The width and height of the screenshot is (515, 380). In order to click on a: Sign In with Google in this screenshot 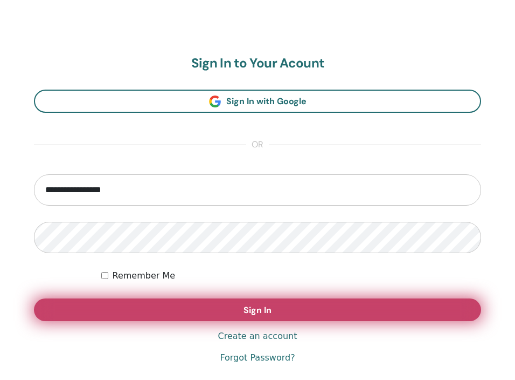, I will do `click(258, 101)`.